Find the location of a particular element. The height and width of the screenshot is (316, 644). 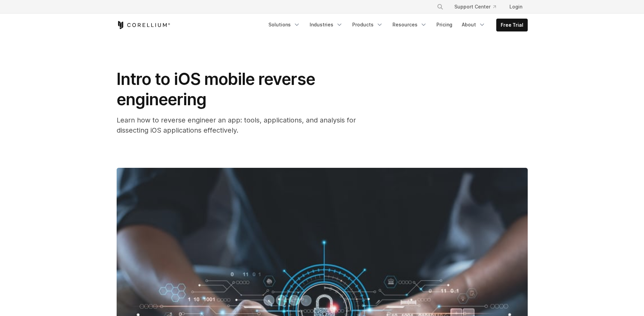

a: Industries is located at coordinates (326, 25).